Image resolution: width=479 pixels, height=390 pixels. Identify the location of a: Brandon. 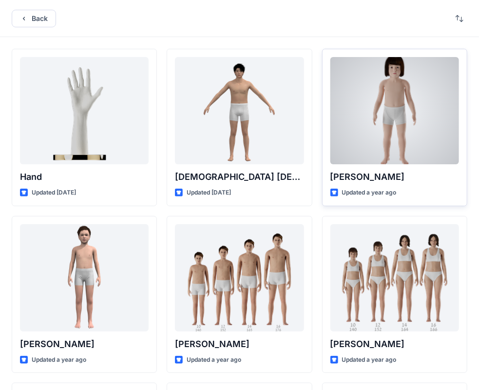
(239, 278).